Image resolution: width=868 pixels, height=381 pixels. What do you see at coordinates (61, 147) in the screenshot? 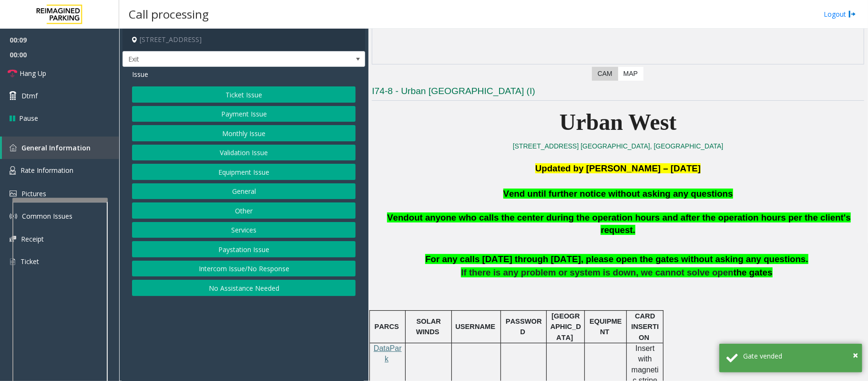
I see `a: General Information` at bounding box center [61, 147].